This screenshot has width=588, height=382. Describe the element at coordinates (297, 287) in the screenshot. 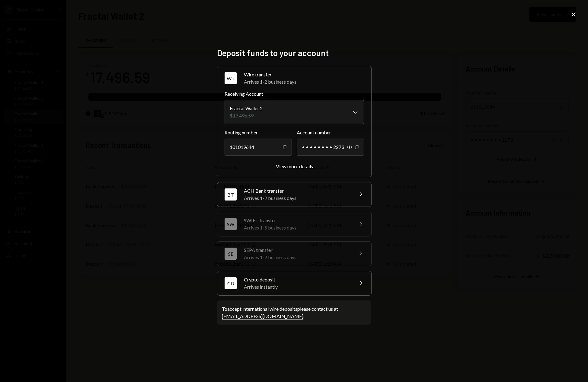

I see `div: Arrives instantly` at that location.